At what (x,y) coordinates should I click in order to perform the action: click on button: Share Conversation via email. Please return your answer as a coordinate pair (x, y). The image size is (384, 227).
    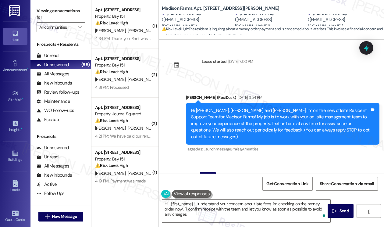
    Looking at the image, I should click on (347, 184).